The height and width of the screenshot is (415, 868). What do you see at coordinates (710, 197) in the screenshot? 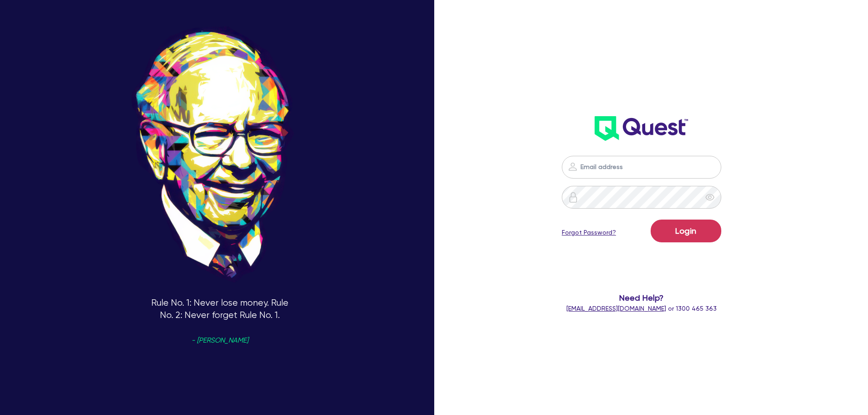
I see `span: eye` at bounding box center [710, 197].